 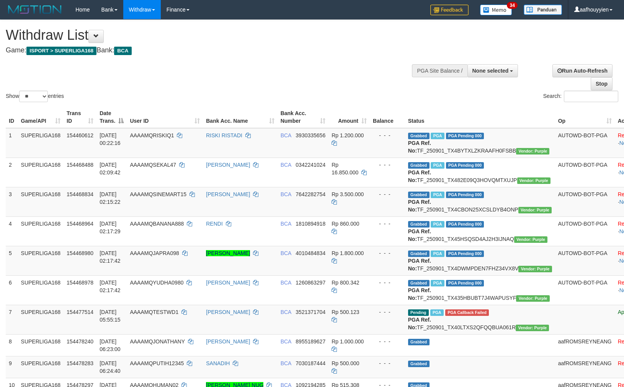 I want to click on h4: Game: Bank:, so click(x=207, y=50).